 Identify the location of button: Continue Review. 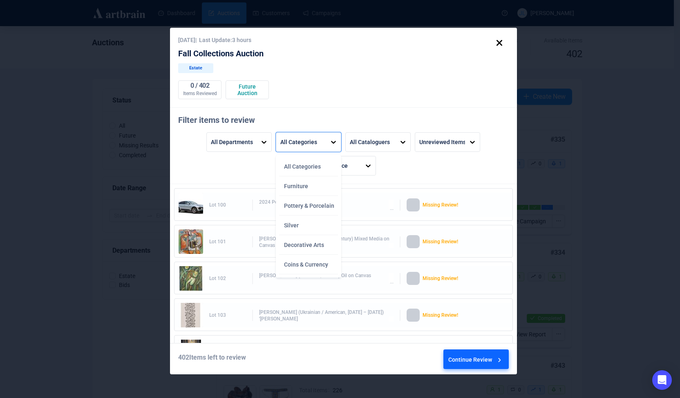
(476, 359).